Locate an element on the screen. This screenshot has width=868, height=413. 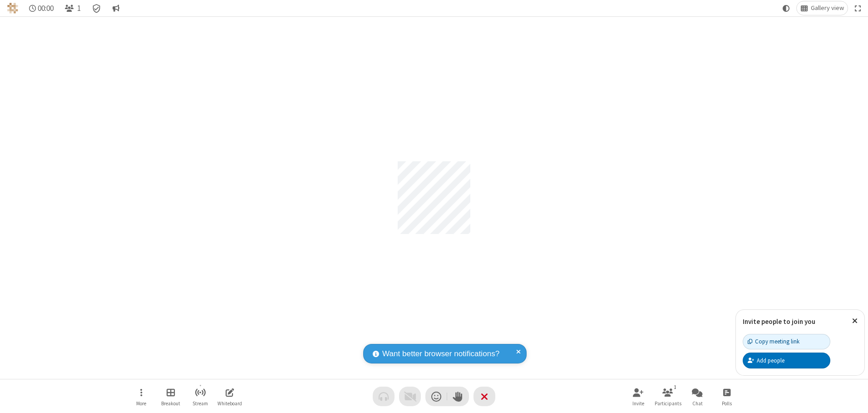
button: Open poll is located at coordinates (727, 396).